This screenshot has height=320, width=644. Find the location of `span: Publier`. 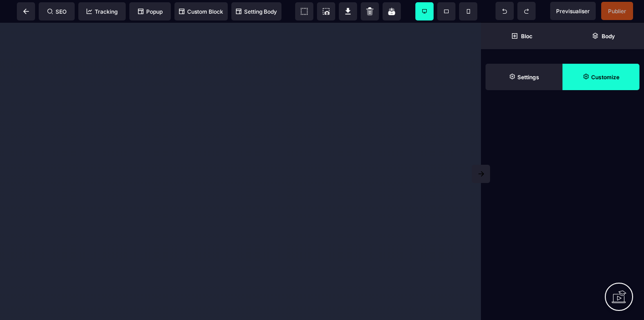

span: Publier is located at coordinates (617, 11).